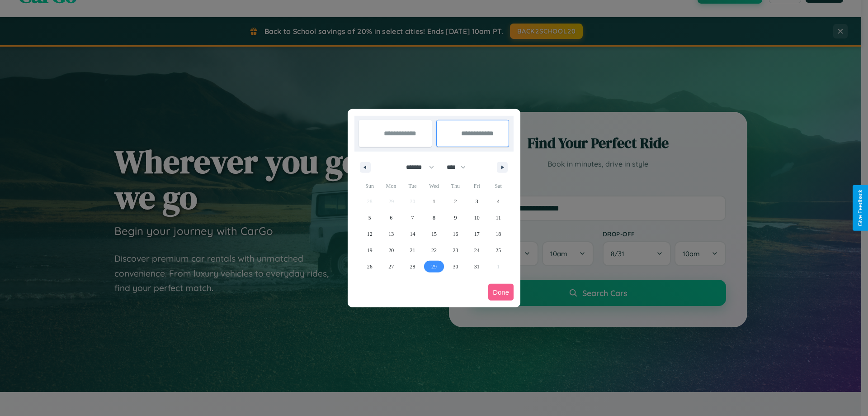  Describe the element at coordinates (476, 234) in the screenshot. I see `button: 17` at that location.